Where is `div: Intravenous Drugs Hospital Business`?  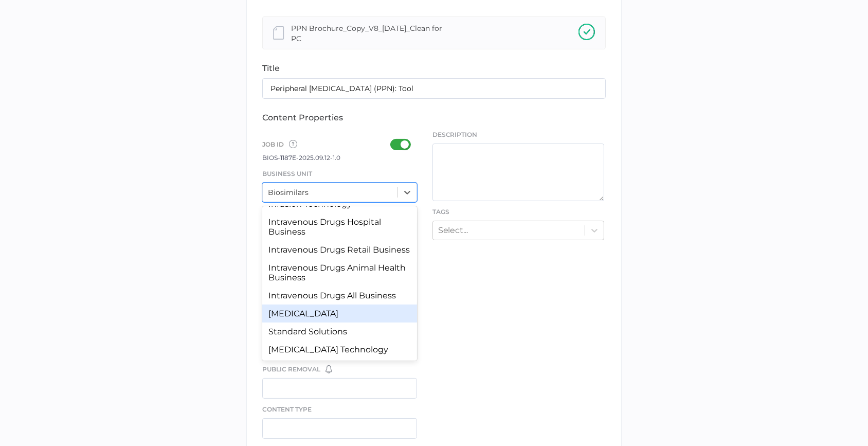 div: Intravenous Drugs Hospital Business is located at coordinates (339, 227).